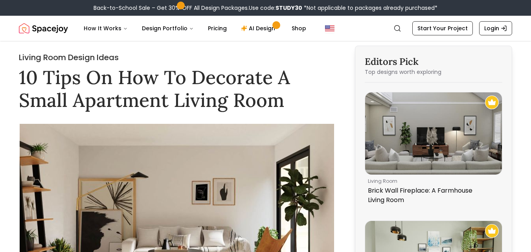 The height and width of the screenshot is (252, 531). Describe the element at coordinates (168, 28) in the screenshot. I see `button: Design Portfolio` at that location.